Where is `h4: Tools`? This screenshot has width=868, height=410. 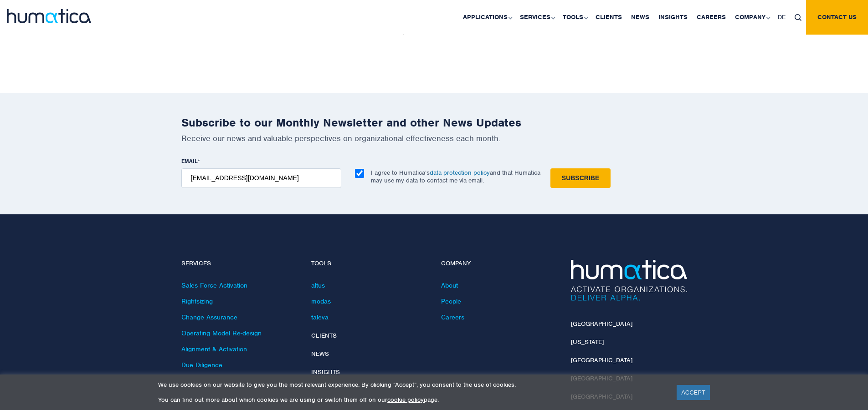
h4: Tools is located at coordinates (369, 263).